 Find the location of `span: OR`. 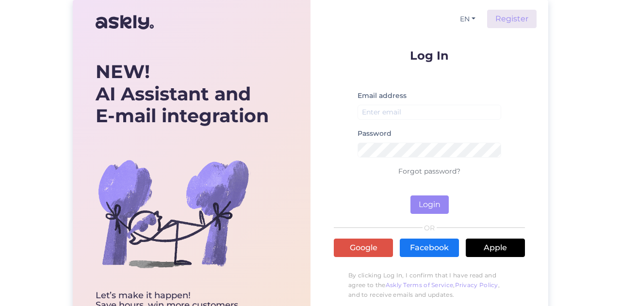

span: OR is located at coordinates (429, 228).